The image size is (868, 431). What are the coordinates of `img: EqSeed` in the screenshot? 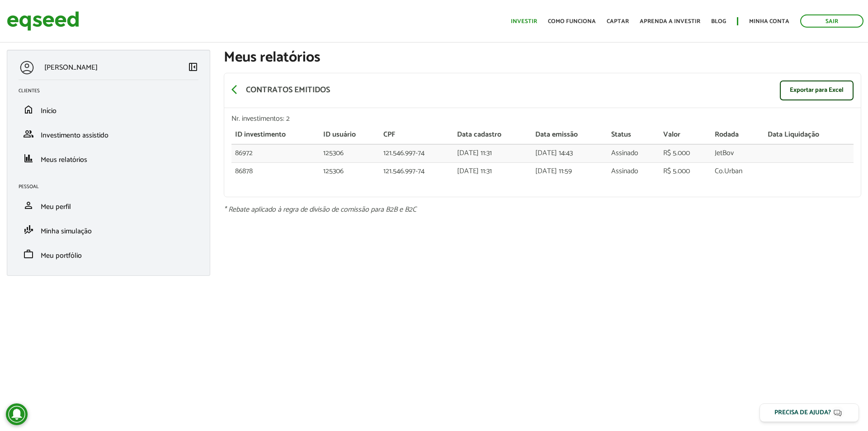 It's located at (43, 21).